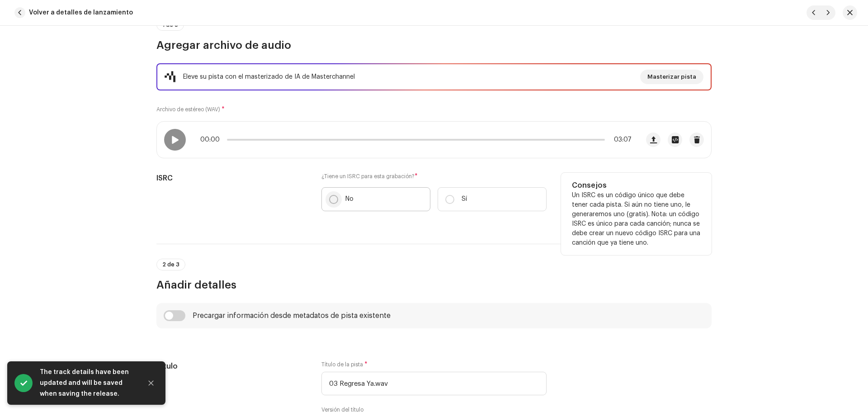 The height and width of the screenshot is (412, 868). Describe the element at coordinates (151, 384) in the screenshot. I see `button: Close` at that location.